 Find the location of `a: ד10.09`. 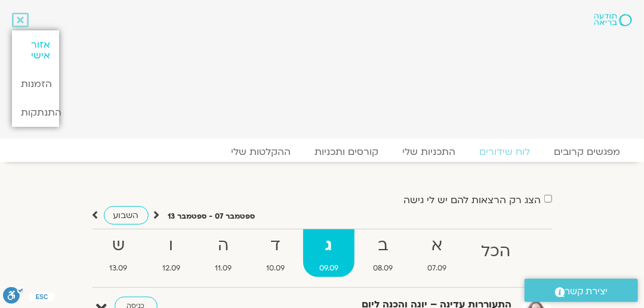

a: ד10.09 is located at coordinates (275, 254).